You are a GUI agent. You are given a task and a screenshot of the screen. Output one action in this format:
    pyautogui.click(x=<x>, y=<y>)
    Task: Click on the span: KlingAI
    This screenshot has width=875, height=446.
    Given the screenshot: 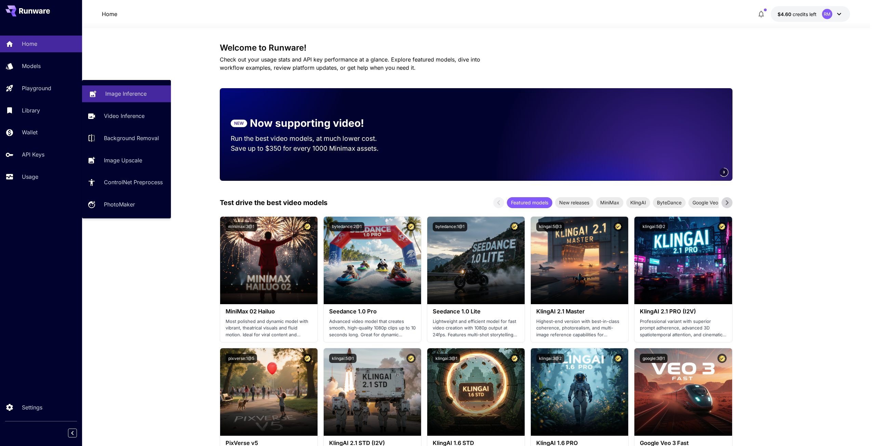 What is the action you would take?
    pyautogui.click(x=638, y=202)
    